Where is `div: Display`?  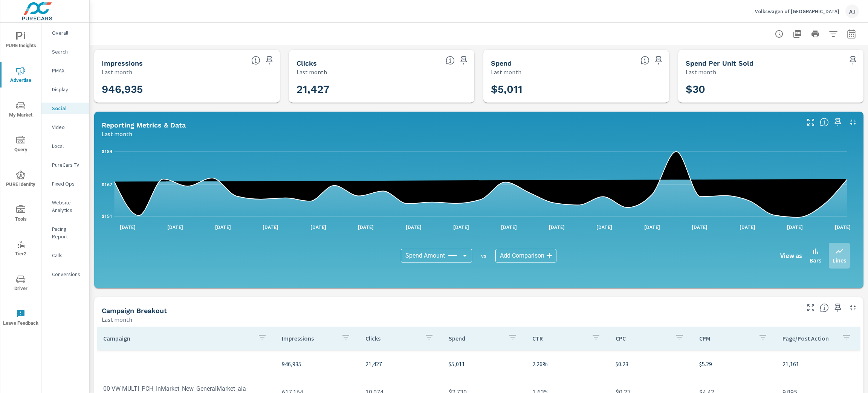
div: Display is located at coordinates (65, 90).